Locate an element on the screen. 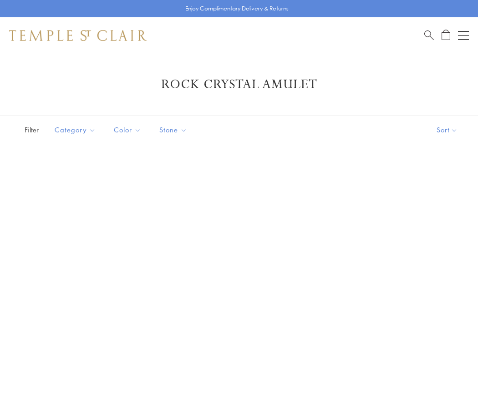  button: Category is located at coordinates (75, 130).